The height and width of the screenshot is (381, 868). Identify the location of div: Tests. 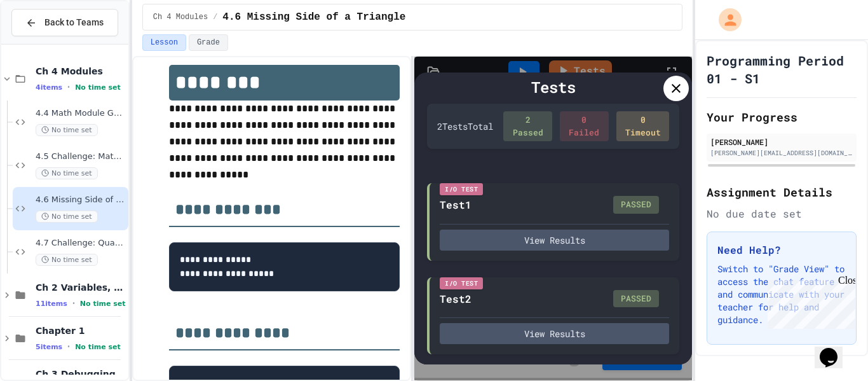
(553, 87).